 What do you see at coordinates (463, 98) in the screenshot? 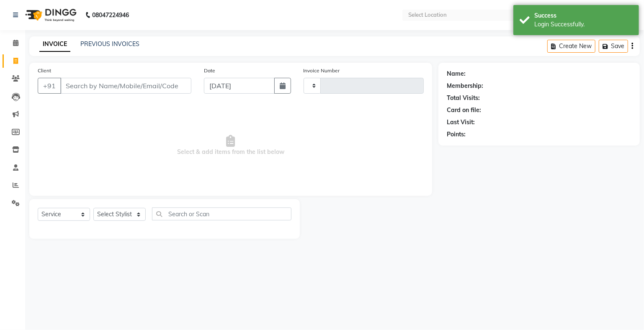
I see `div: Total Visits:` at bounding box center [463, 98].